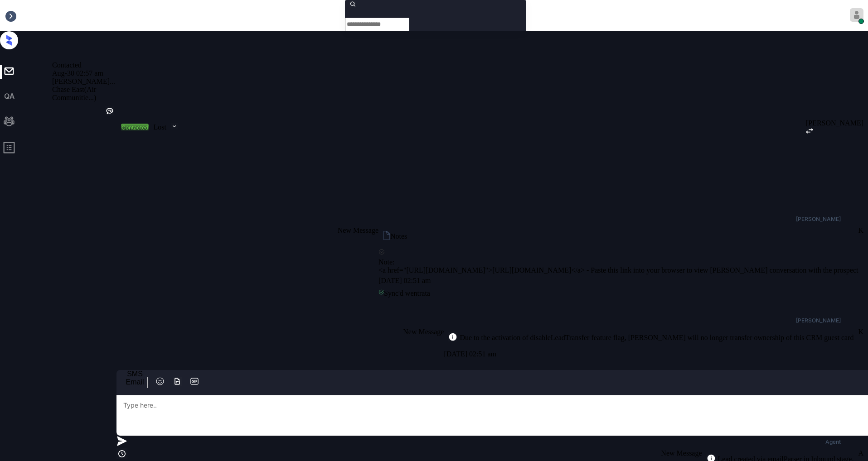  What do you see at coordinates (134, 382) in the screenshot?
I see `div: Email` at bounding box center [134, 382].